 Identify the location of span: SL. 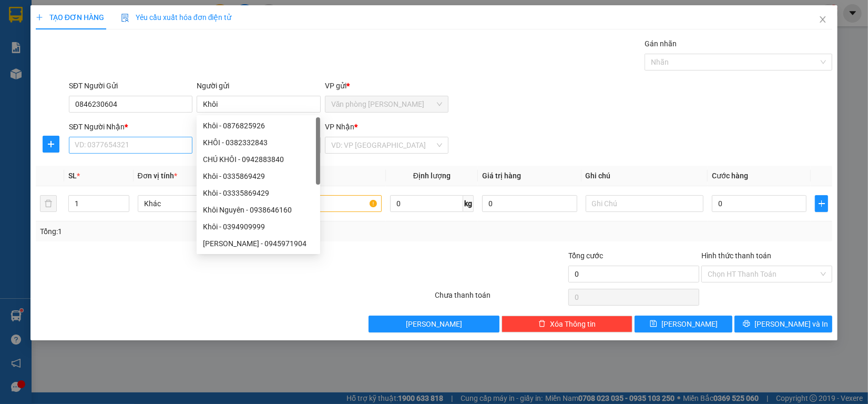
(73, 175).